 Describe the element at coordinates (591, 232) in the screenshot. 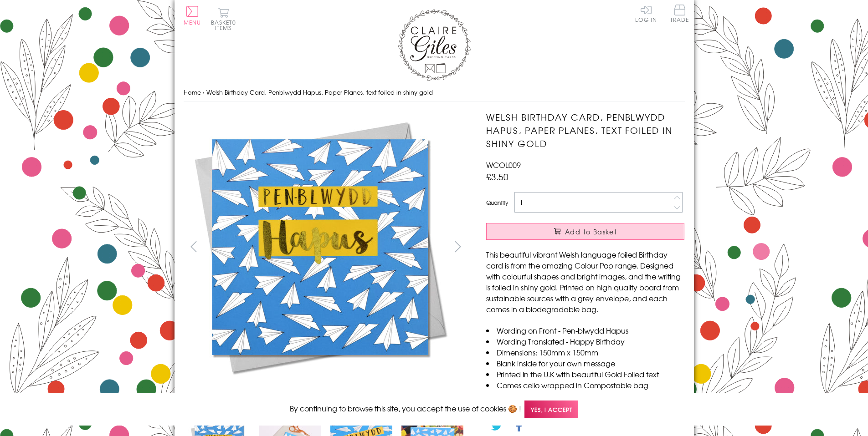

I see `span: Add to Basket` at that location.